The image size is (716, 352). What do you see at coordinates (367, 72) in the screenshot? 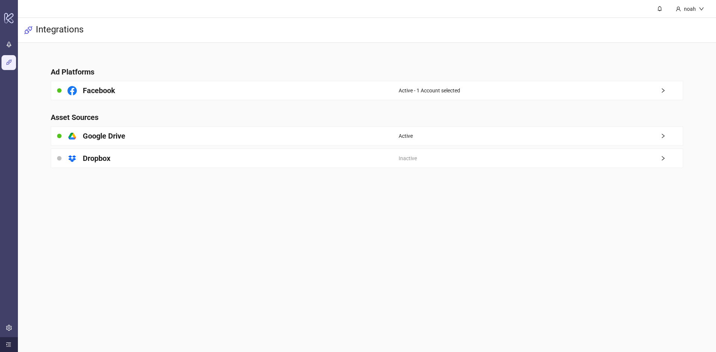
I see `h4: Ad Platforms` at bounding box center [367, 72].